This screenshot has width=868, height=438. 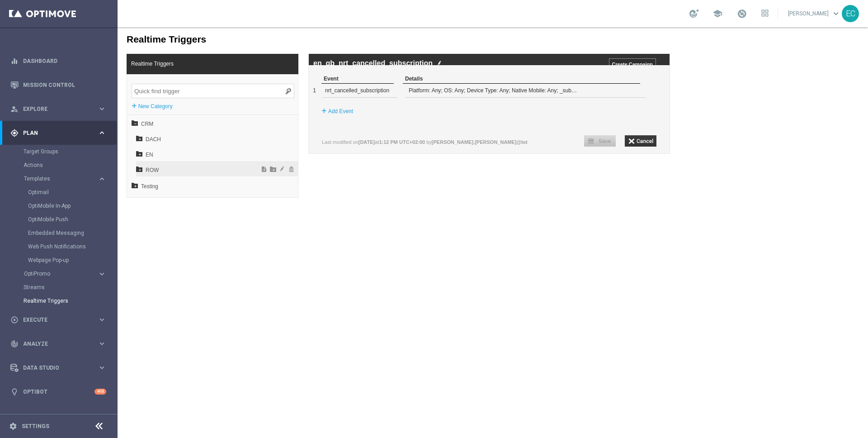 I want to click on div: Analyze, so click(x=54, y=344).